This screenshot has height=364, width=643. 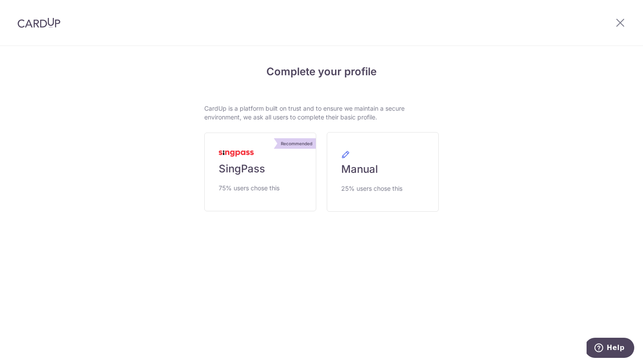 I want to click on img: CardUp, so click(x=39, y=23).